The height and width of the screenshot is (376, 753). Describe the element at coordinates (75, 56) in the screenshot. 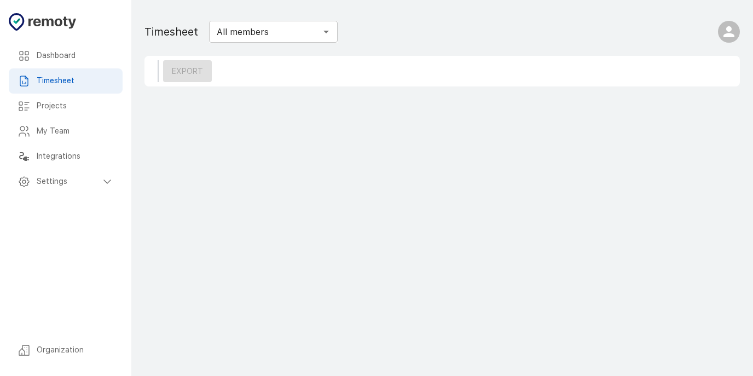

I see `h6: Dashboard` at that location.